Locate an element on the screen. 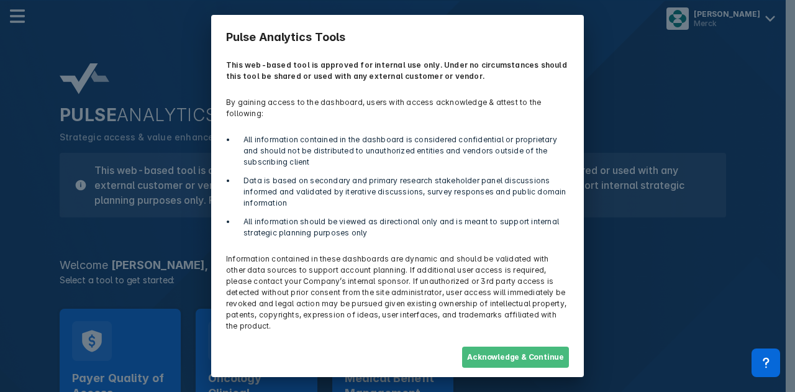 Image resolution: width=795 pixels, height=392 pixels. div: Contact Support is located at coordinates (765, 363).